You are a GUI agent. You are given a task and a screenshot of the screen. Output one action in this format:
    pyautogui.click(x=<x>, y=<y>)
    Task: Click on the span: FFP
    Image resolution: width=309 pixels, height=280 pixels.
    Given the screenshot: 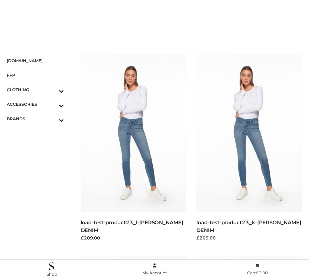 What is the action you would take?
    pyautogui.click(x=35, y=75)
    